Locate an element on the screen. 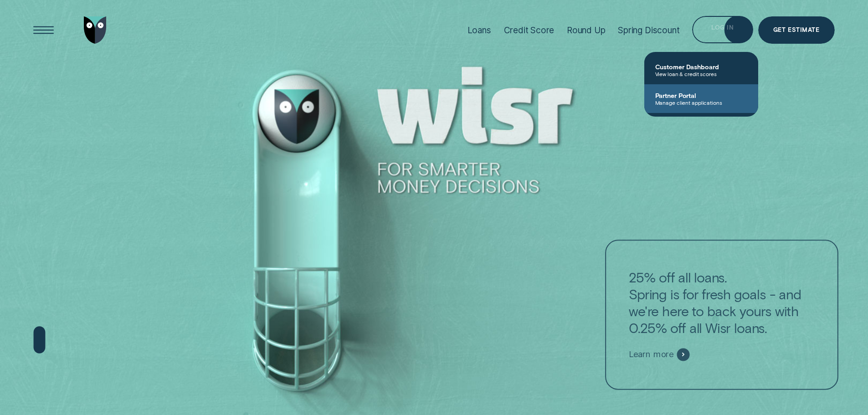 This screenshot has height=415, width=868. a: Customer DashboardView loan & credit scores is located at coordinates (701, 70).